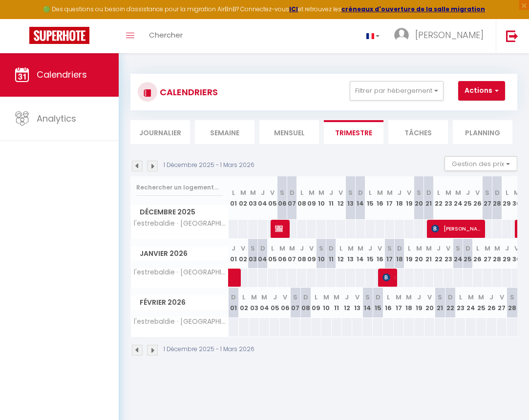 This screenshot has height=420, width=529. I want to click on th: 24, so click(458, 254).